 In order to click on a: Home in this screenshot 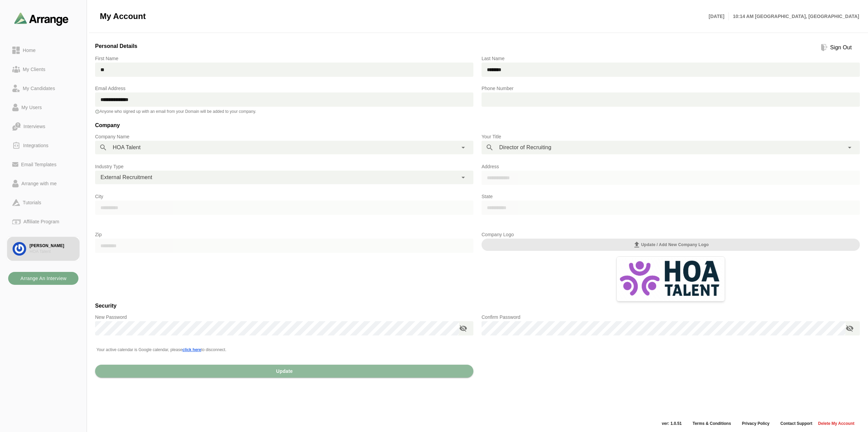, I will do `click(44, 50)`.